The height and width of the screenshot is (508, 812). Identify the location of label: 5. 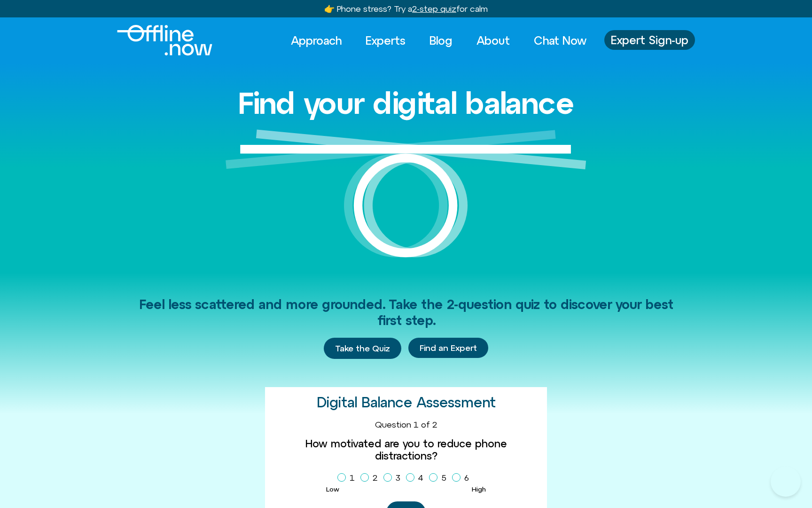
(439, 478).